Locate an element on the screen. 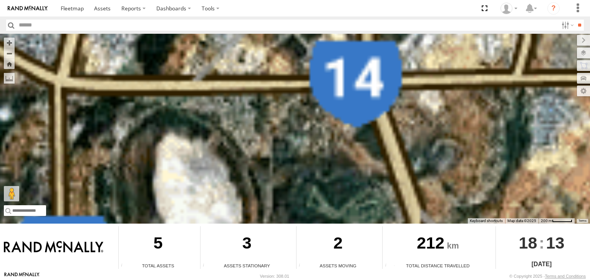 This screenshot has height=280, width=590. button: Keyboard shortcuts is located at coordinates (486, 221).